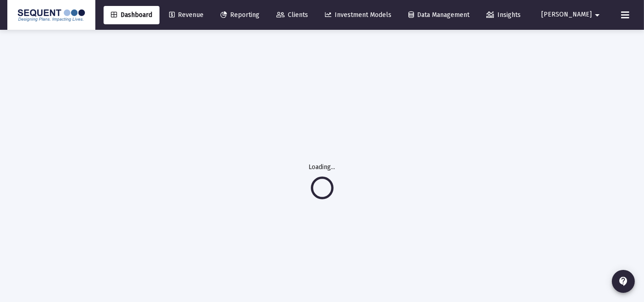  I want to click on a: Data Management, so click(439, 15).